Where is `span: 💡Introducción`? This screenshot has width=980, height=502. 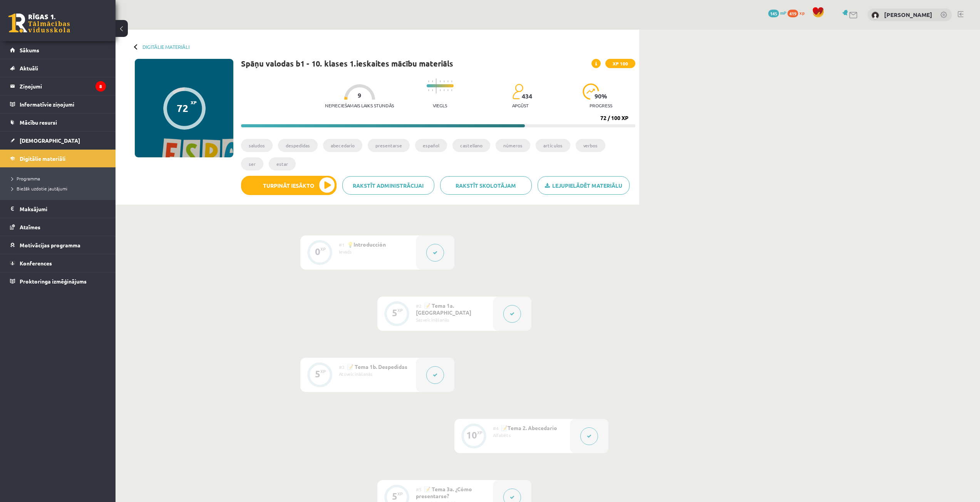
span: 💡Introducción is located at coordinates (366, 244).